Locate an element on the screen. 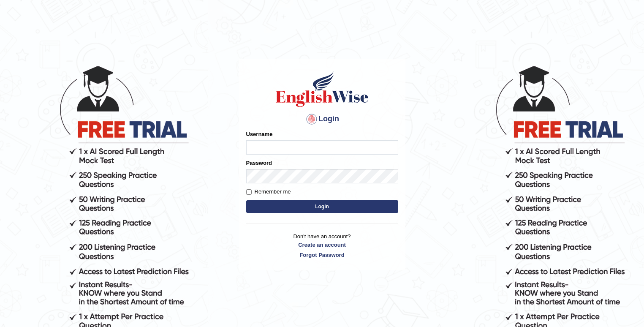  p: Don't have an account? is located at coordinates (322, 245).